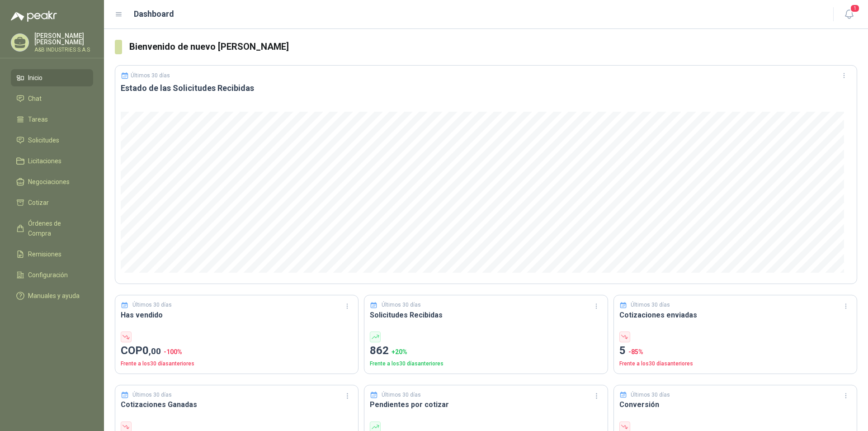  Describe the element at coordinates (43, 140) in the screenshot. I see `span: Solicitudes` at that location.